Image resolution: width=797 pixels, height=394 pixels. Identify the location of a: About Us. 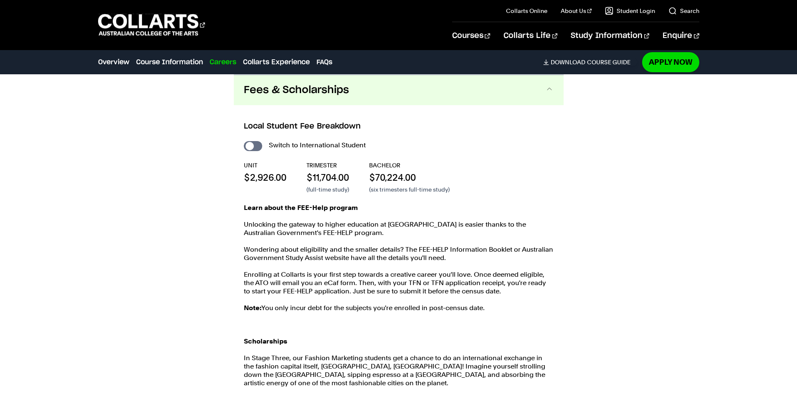
(576, 11).